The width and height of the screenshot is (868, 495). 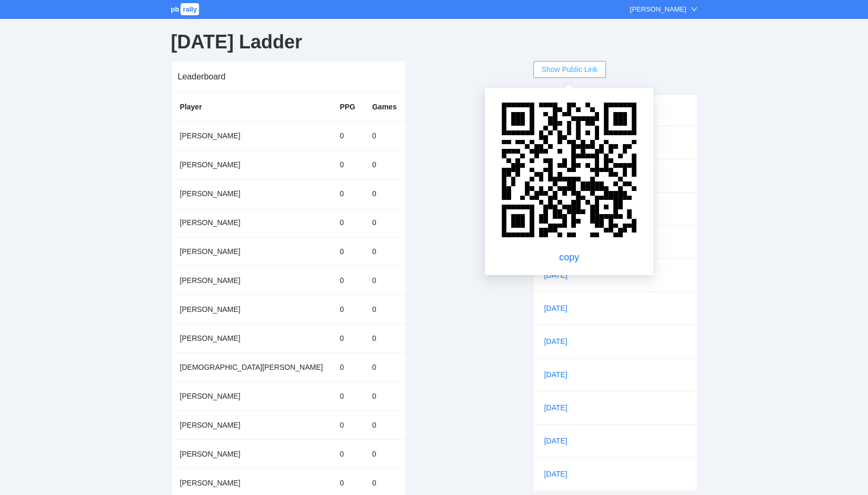 What do you see at coordinates (189, 9) in the screenshot?
I see `span: rally` at bounding box center [189, 9].